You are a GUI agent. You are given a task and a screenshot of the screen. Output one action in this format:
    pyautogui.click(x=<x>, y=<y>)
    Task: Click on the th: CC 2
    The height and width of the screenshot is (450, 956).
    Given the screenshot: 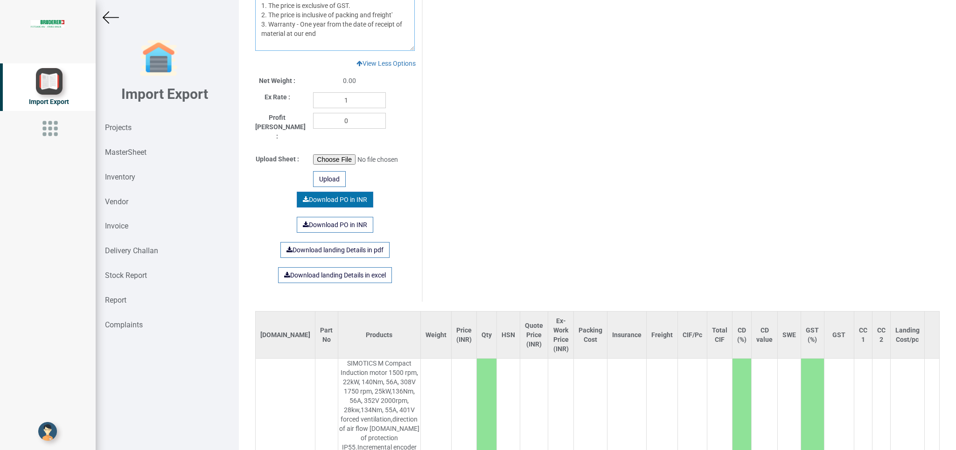 What is the action you would take?
    pyautogui.click(x=881, y=335)
    